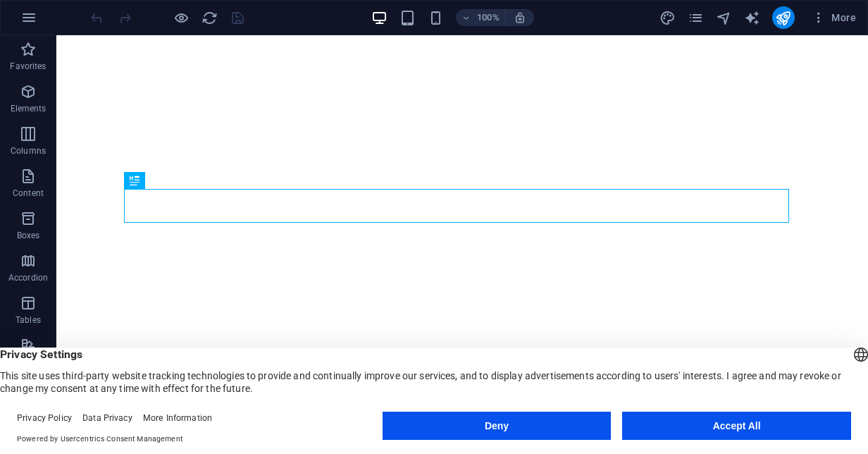  I want to click on p: Content, so click(28, 193).